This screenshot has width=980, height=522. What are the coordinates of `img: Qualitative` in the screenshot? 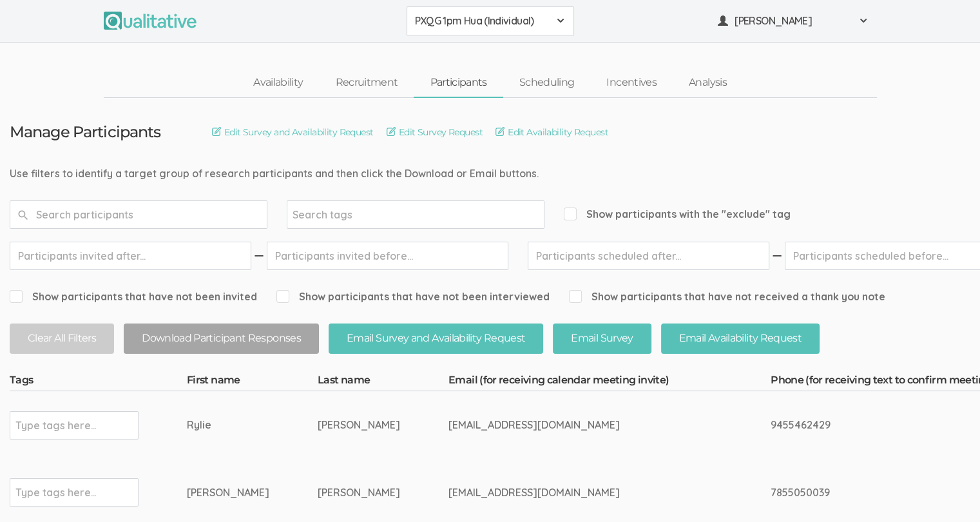 It's located at (150, 21).